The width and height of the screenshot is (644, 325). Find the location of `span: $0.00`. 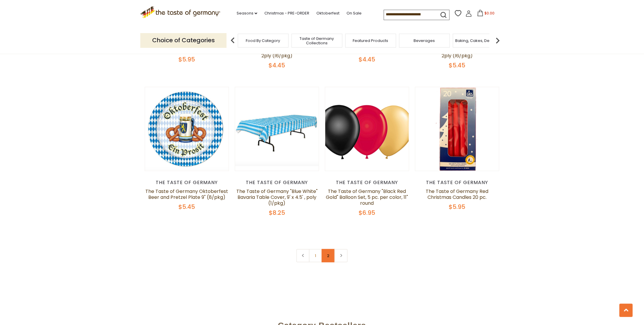

span: $0.00 is located at coordinates (490, 13).